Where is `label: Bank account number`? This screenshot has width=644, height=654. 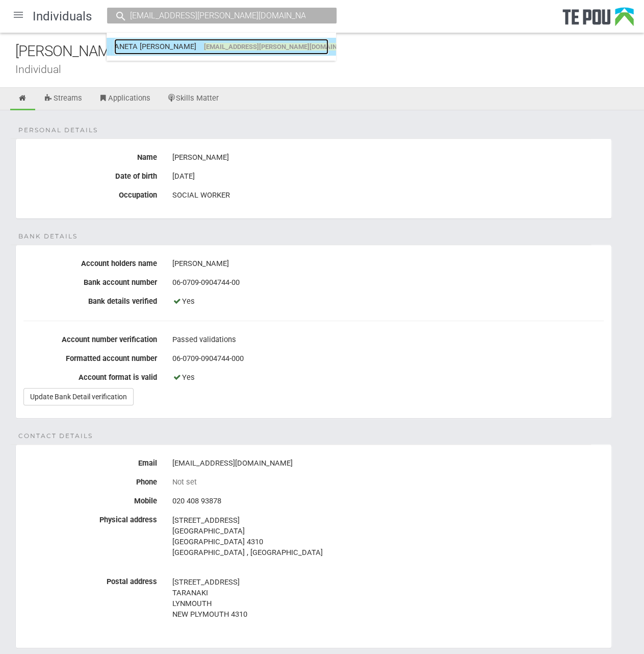
label: Bank account number is located at coordinates (90, 280).